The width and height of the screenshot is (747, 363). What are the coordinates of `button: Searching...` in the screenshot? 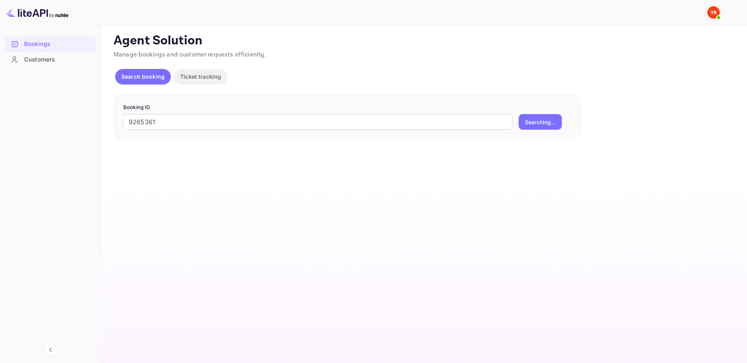 It's located at (540, 122).